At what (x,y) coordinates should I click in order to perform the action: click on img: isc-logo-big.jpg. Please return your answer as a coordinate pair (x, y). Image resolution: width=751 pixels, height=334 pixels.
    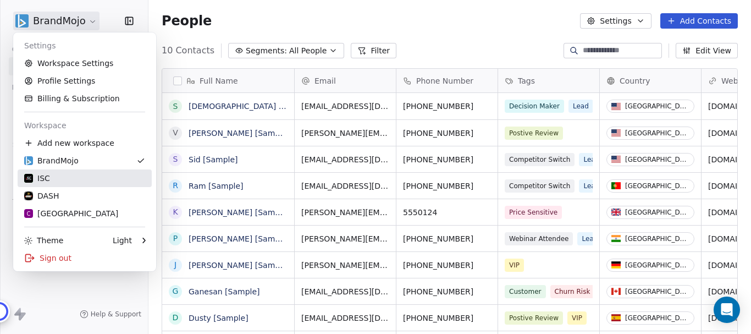
    Looking at the image, I should click on (29, 178).